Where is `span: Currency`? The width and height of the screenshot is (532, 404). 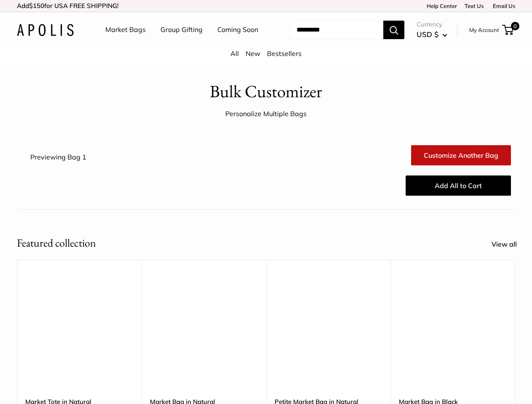 span: Currency is located at coordinates (432, 24).